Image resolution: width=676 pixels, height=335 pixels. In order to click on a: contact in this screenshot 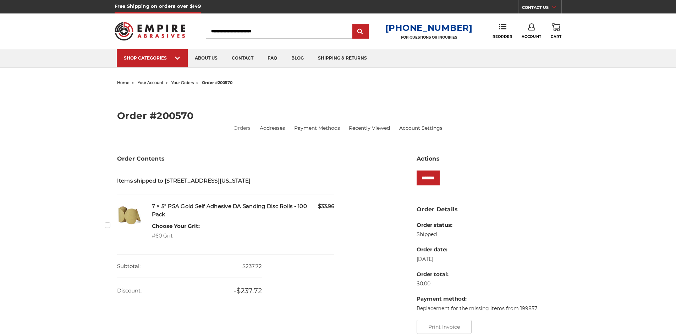, I will do `click(242, 58)`.